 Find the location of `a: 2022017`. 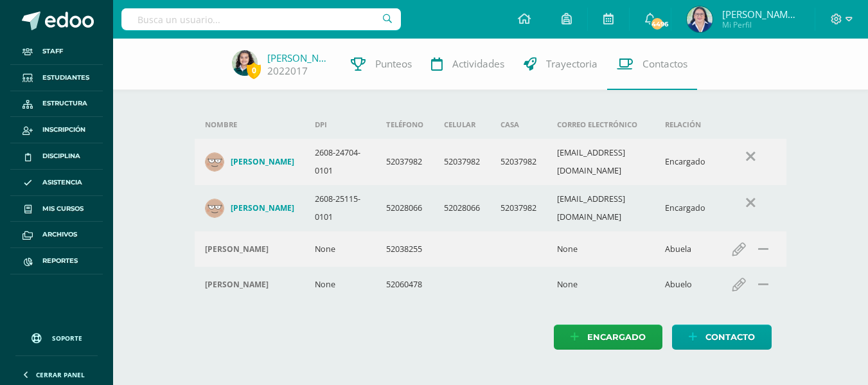

a: 2022017 is located at coordinates (288, 71).